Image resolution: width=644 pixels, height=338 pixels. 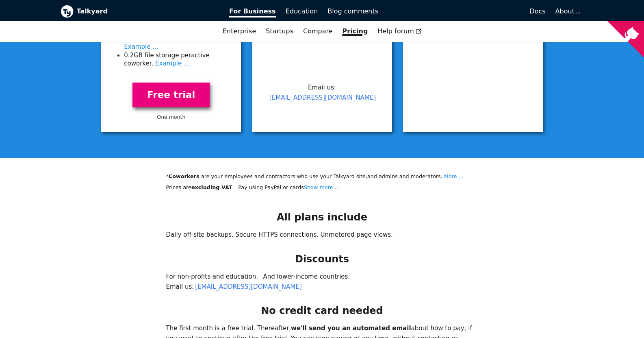 I want to click on a: Help forum, so click(x=399, y=31).